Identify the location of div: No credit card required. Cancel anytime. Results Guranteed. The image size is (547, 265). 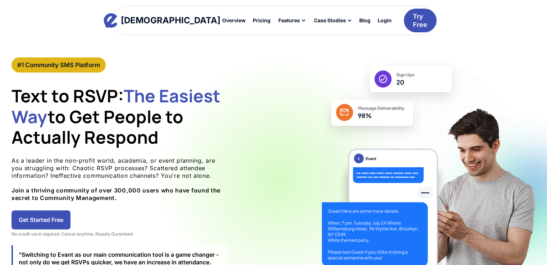
(119, 234).